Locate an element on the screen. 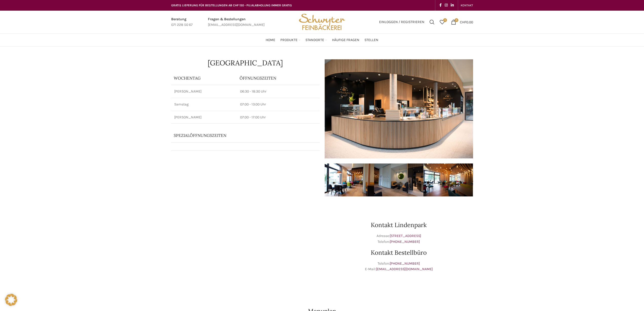 The width and height of the screenshot is (644, 311). img: 003-e1571984124433 is located at coordinates (349, 180).